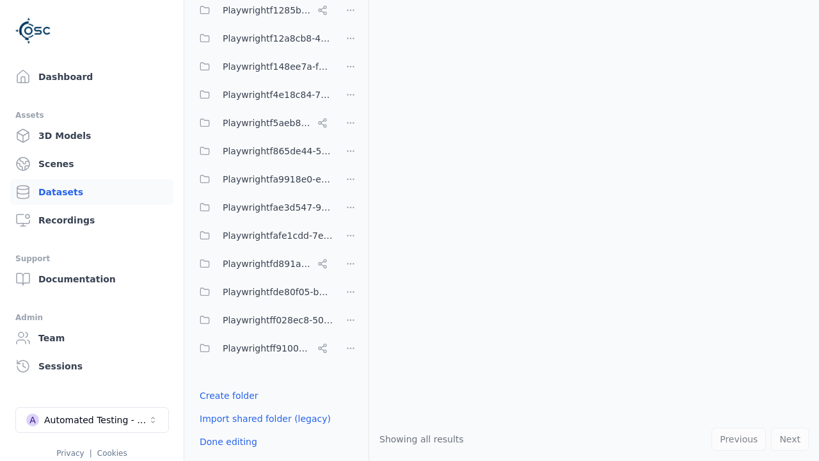 Image resolution: width=819 pixels, height=461 pixels. I want to click on button: Select a workspace, so click(92, 420).